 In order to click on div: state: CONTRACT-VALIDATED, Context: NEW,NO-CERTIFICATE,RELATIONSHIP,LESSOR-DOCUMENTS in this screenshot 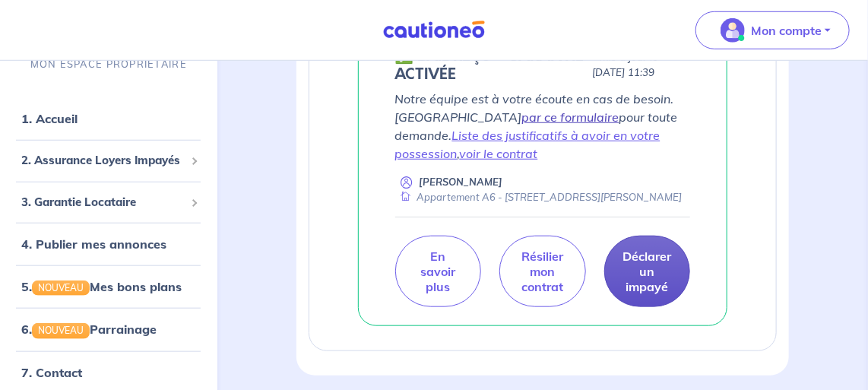, I will do `click(542, 65)`.